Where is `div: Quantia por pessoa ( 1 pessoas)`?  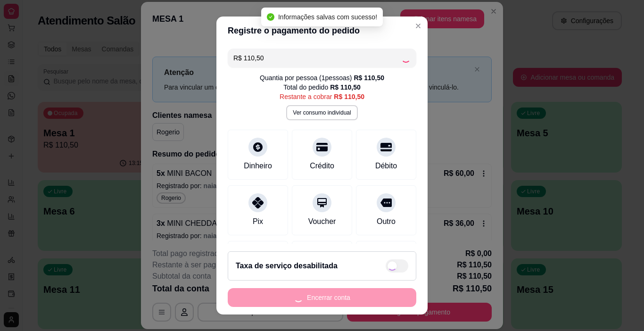 div: Quantia por pessoa ( 1 pessoas) is located at coordinates (322, 78).